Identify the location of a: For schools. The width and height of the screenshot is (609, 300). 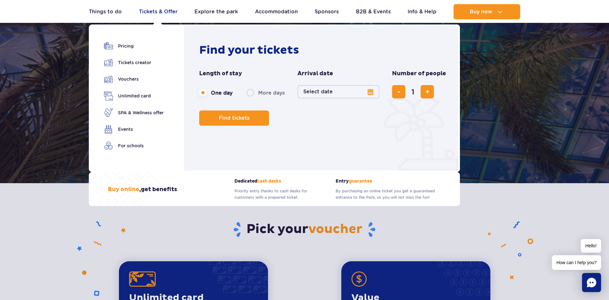
(134, 145).